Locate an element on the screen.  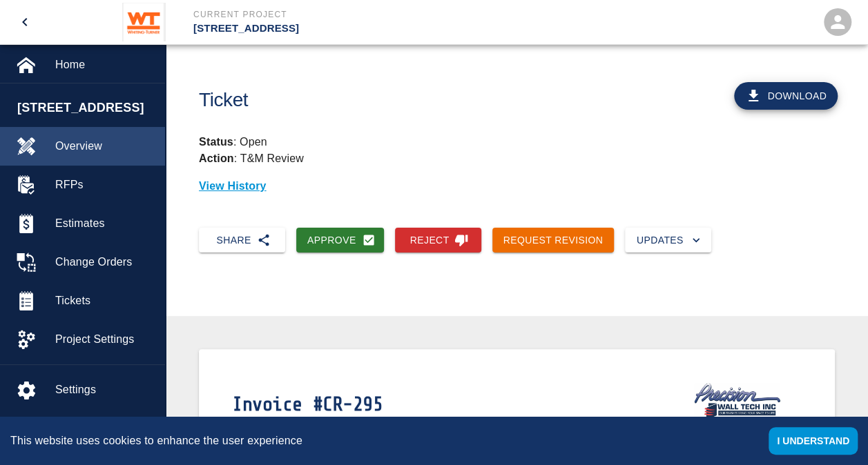
span: RFPs is located at coordinates (104, 185).